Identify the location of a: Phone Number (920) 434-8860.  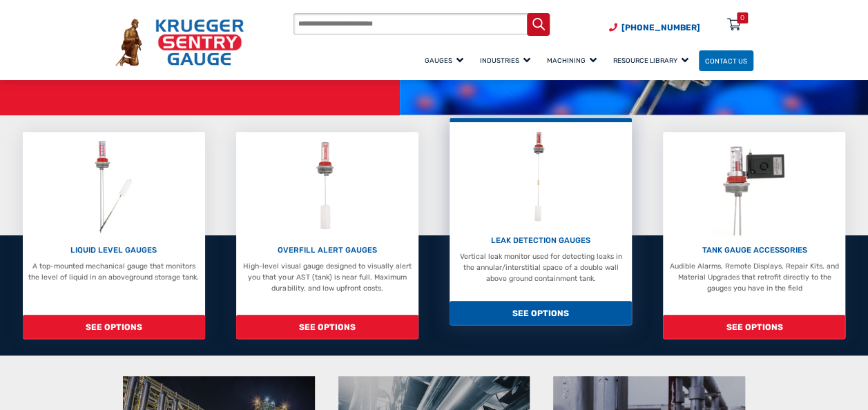
(654, 28).